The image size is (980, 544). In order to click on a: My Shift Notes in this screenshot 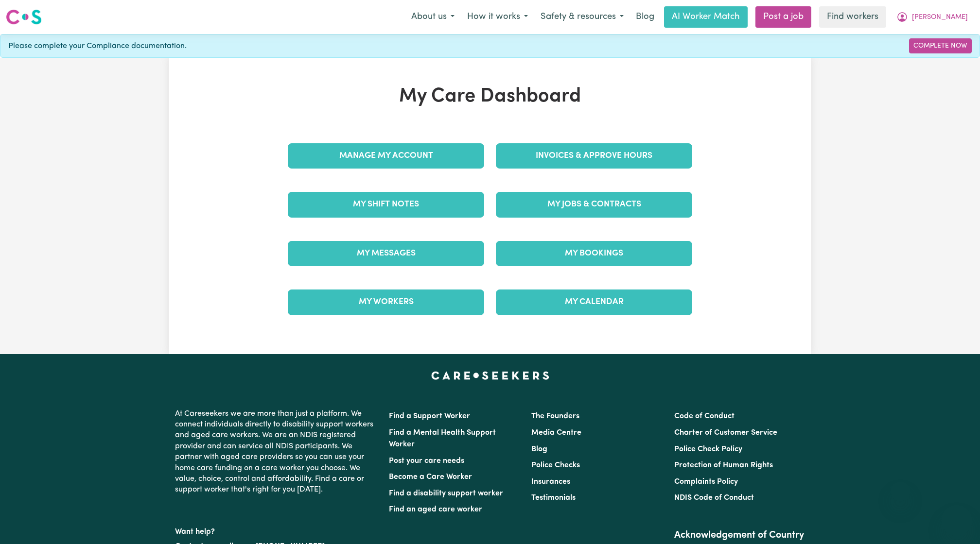, I will do `click(386, 205)`.